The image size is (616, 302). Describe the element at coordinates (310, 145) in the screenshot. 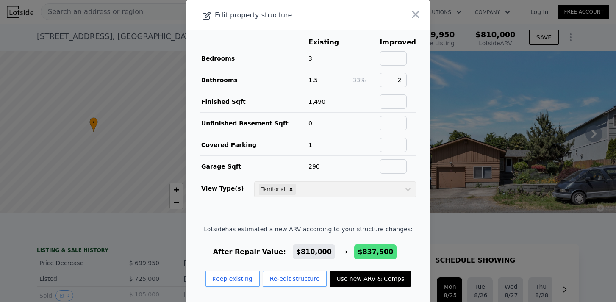

I see `span: 1` at that location.